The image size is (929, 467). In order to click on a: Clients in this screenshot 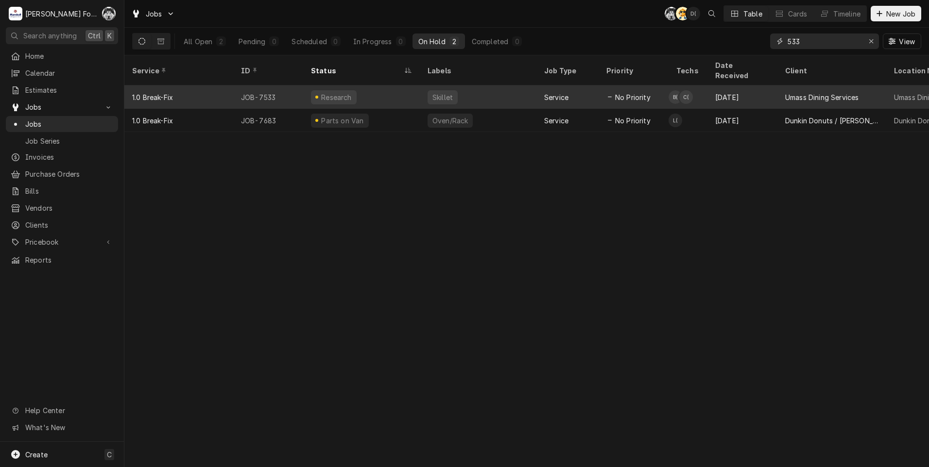, I will do `click(62, 225)`.